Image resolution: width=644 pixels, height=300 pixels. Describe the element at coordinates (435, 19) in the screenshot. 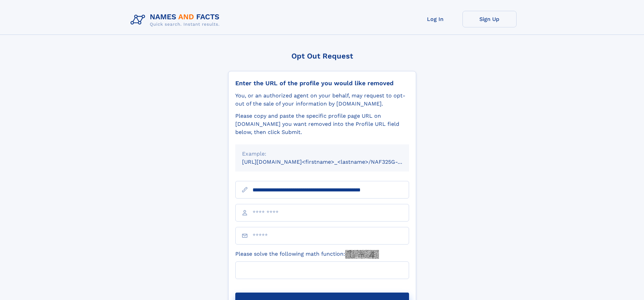

I see `a: Log In` at that location.